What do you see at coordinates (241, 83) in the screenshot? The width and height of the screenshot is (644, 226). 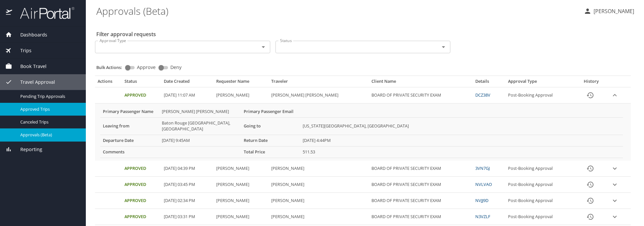 I see `th: Requester Name` at bounding box center [241, 83].